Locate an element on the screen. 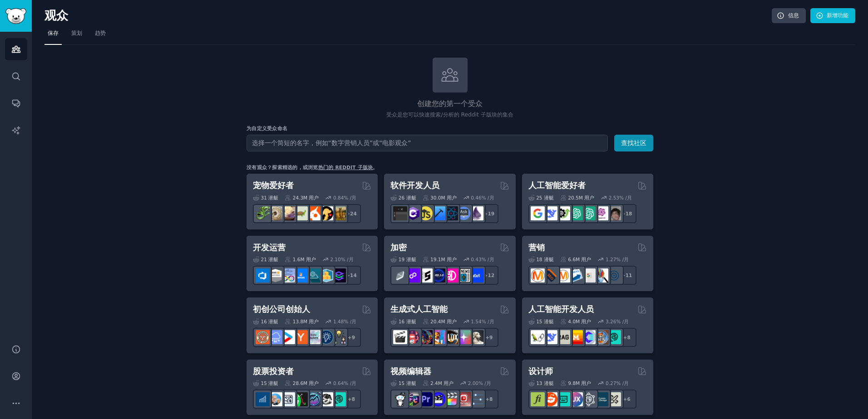  h2: 初创公司创始人 is located at coordinates (282, 309).